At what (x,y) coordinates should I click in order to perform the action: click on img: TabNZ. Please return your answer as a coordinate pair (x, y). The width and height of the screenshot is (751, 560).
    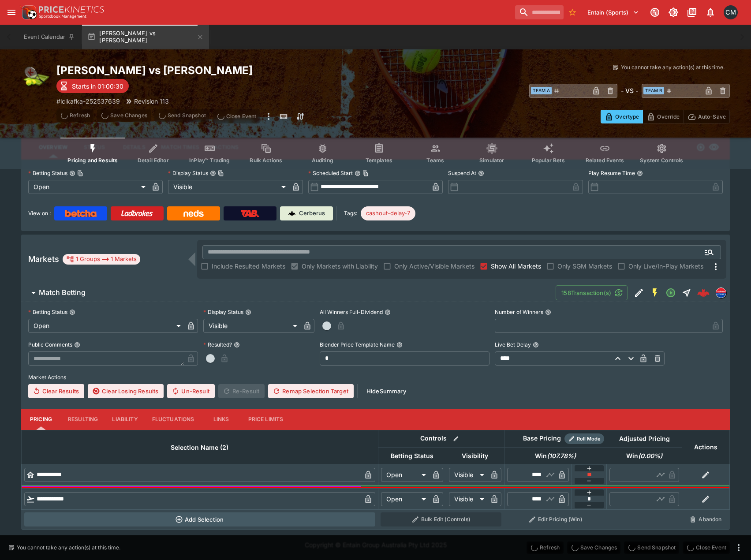
    Looking at the image, I should click on (250, 214).